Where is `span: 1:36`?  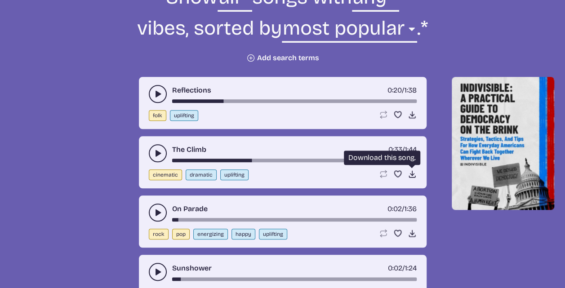 span: 1:36 is located at coordinates (410, 208).